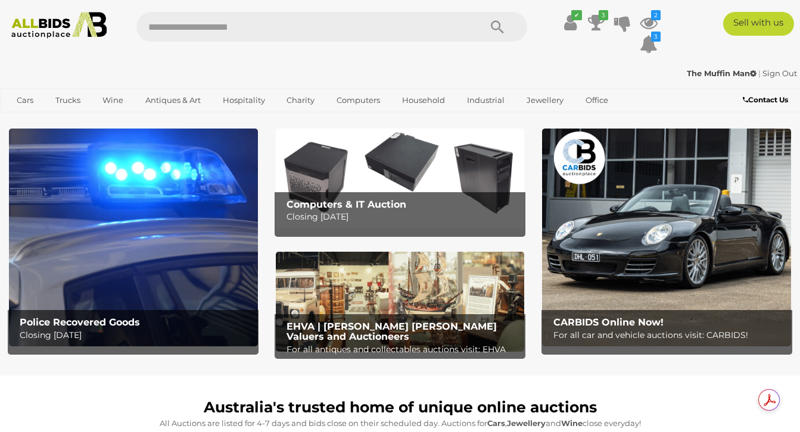 The height and width of the screenshot is (432, 800). Describe the element at coordinates (300, 100) in the screenshot. I see `a: Charity` at that location.